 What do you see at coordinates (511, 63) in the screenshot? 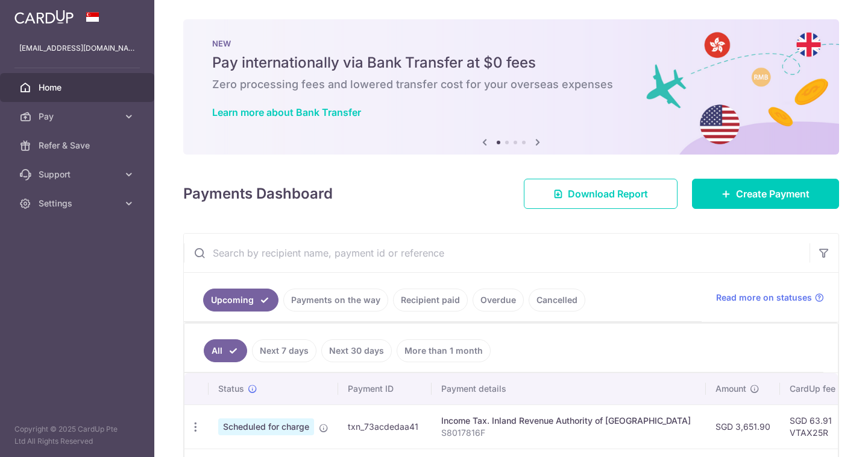
I see `h5: Pay internationally via Bank Transfer at $0 fees` at bounding box center [511, 63].